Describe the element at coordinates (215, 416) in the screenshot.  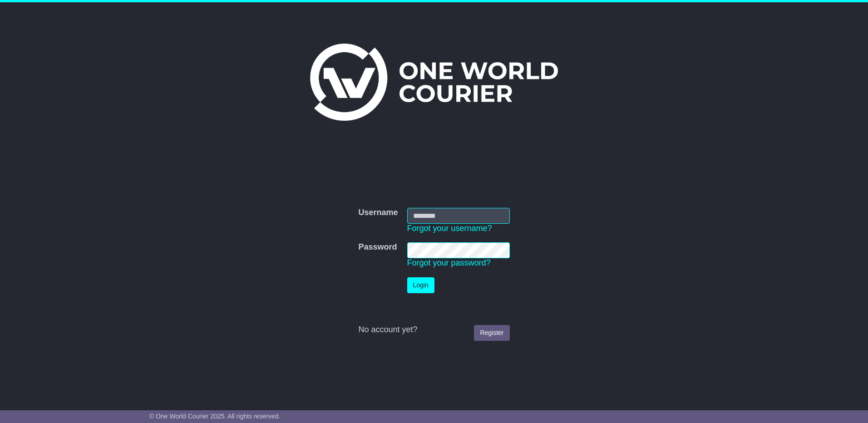
I see `span: © One World Courier 2025. All rights reserved.` at that location.